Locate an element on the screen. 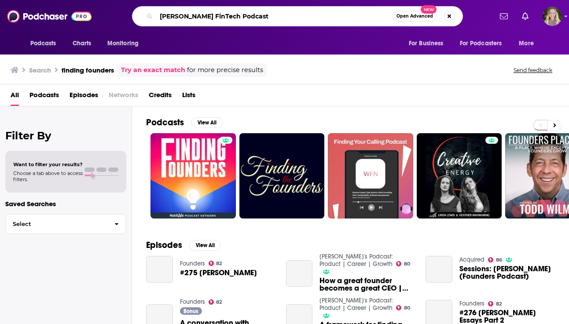 The image size is (569, 324). a: Podchaser - Follow, Share and Rate Podcasts is located at coordinates (49, 16).